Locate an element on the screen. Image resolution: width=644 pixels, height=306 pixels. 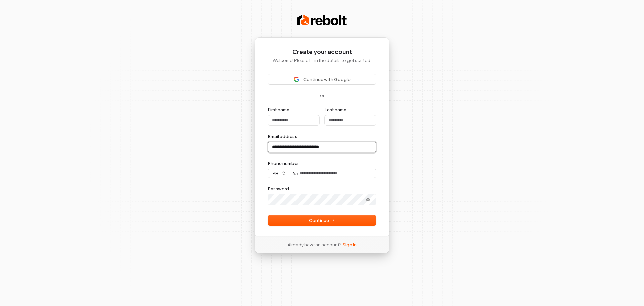
label: Password is located at coordinates (279, 189).